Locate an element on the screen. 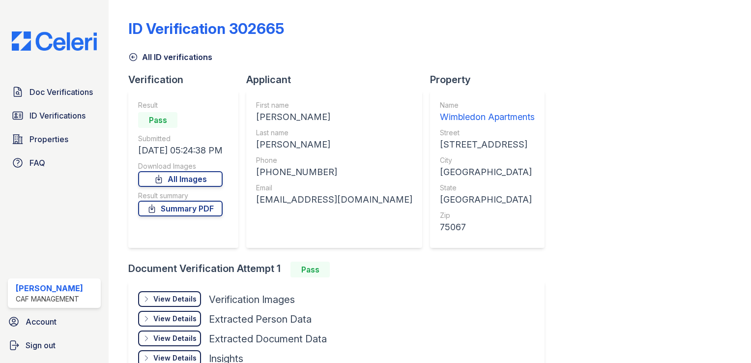  div: Applicant is located at coordinates (338, 80).